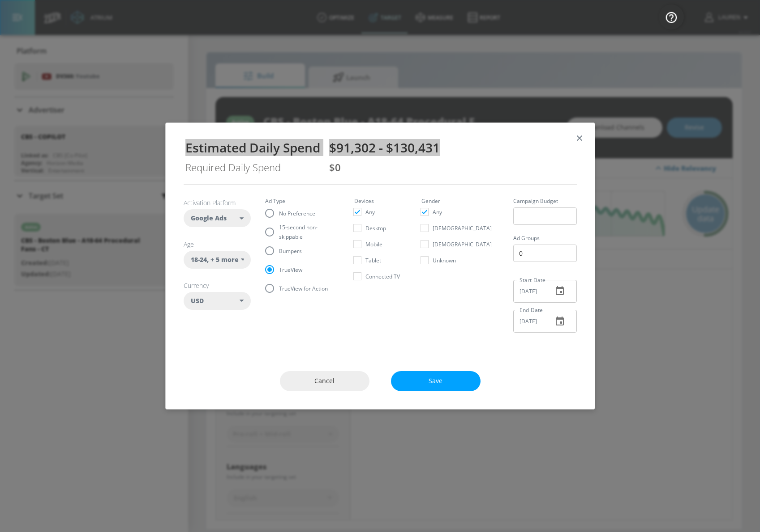  I want to click on div: Estimated Daily Spend, so click(253, 148).